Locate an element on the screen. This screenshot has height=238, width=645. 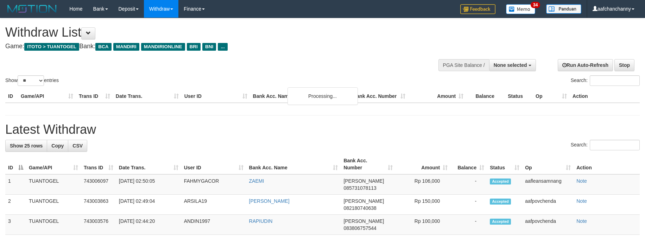
th: Trans ID: activate to sort column ascending is located at coordinates (99, 164).